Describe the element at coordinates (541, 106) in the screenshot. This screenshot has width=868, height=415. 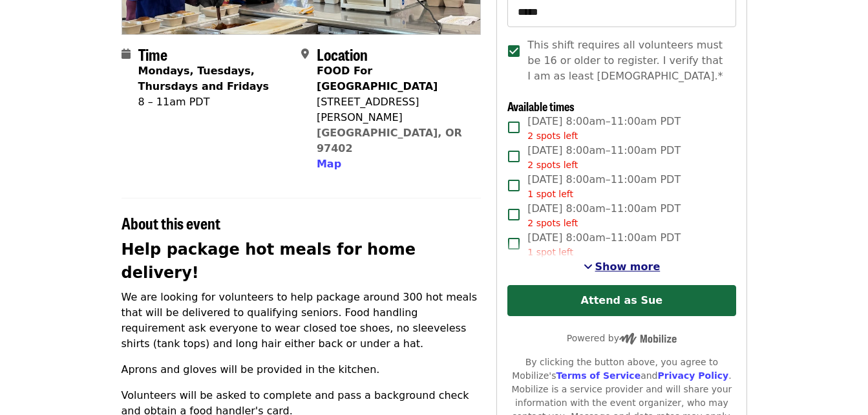
I see `span: Available times` at that location.